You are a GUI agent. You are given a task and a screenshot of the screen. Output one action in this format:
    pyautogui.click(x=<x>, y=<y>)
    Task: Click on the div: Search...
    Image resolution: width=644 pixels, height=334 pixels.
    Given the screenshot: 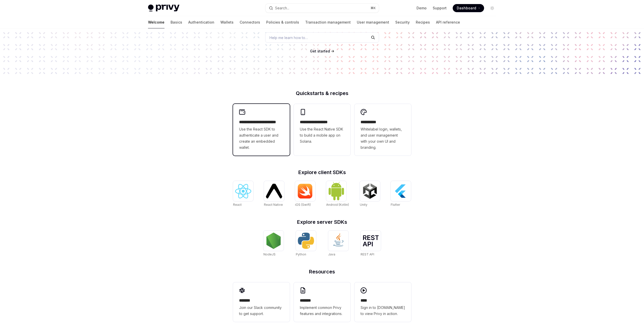 What is the action you would take?
    pyautogui.click(x=282, y=8)
    